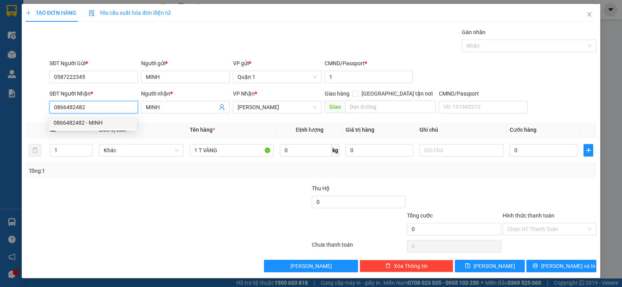 The width and height of the screenshot is (622, 287). I want to click on input: VD: Bàn, Ghế, so click(232, 150).